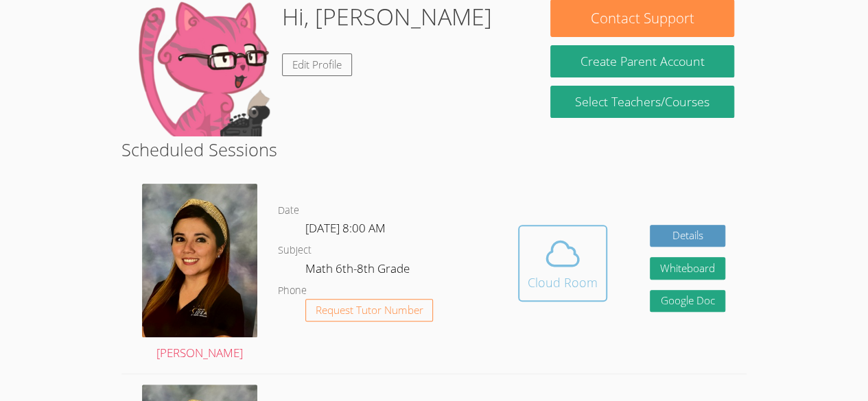  What do you see at coordinates (369, 310) in the screenshot?
I see `button: Request Tutor Number` at bounding box center [369, 310].